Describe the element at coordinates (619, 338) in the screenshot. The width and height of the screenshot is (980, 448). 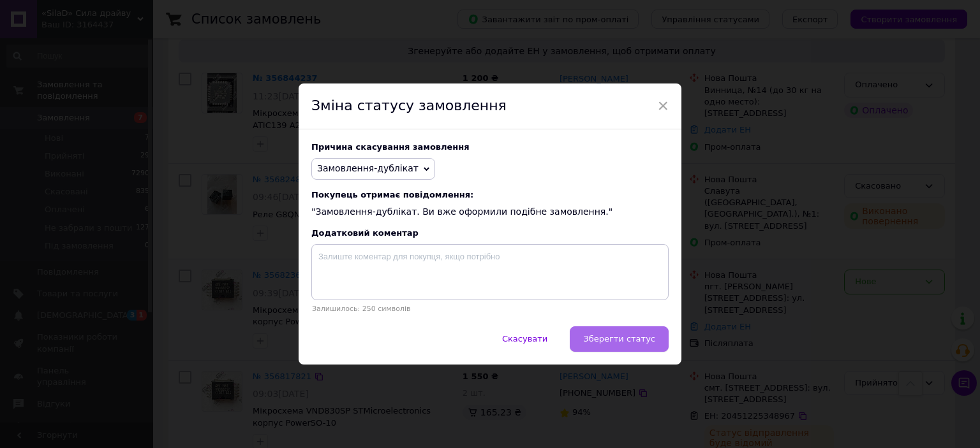
I see `span: Зберегти статус` at that location.